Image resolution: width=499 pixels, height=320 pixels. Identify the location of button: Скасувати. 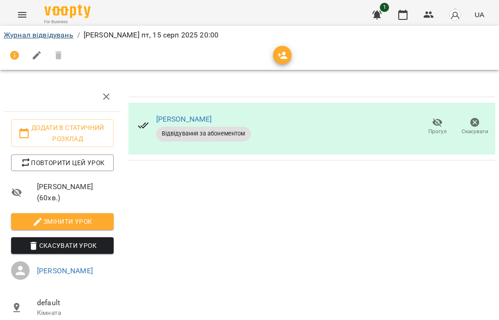
(475, 127).